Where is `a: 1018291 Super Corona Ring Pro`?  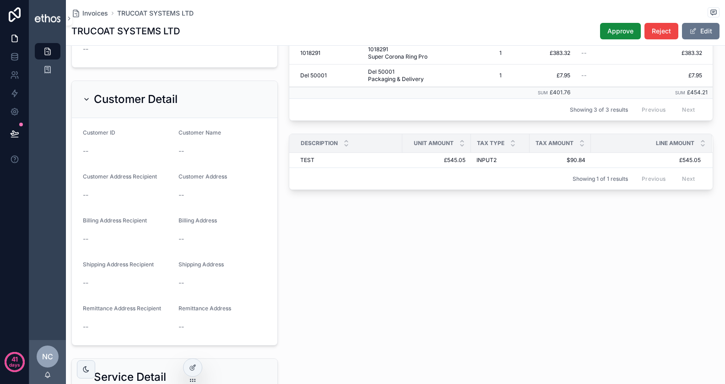
a: 1018291 Super Corona Ring Pro is located at coordinates (401, 53).